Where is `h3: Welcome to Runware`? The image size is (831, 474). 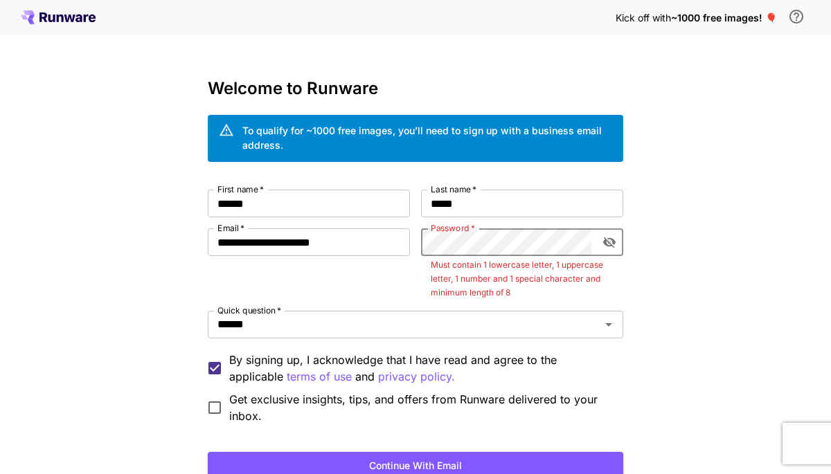
h3: Welcome to Runware is located at coordinates (415, 89).